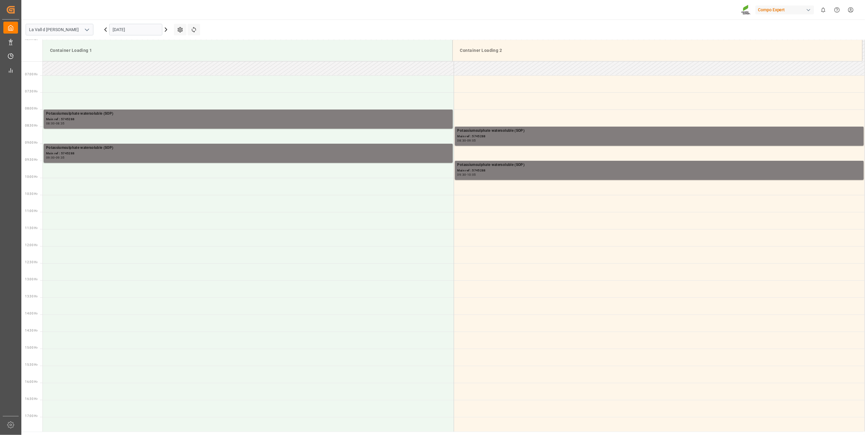 Image resolution: width=865 pixels, height=435 pixels. Describe the element at coordinates (31, 160) in the screenshot. I see `span: 09:30 Hr` at that location.